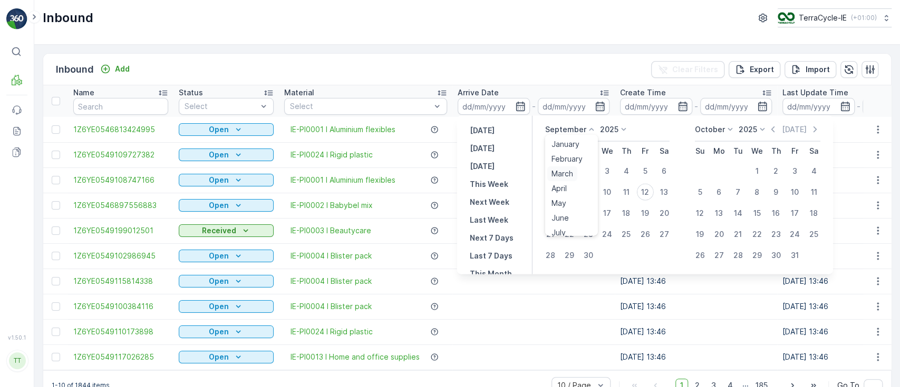 Image resolution: width=900 pixels, height=387 pixels. I want to click on a: 1Z6YE0549117026285, so click(121, 357).